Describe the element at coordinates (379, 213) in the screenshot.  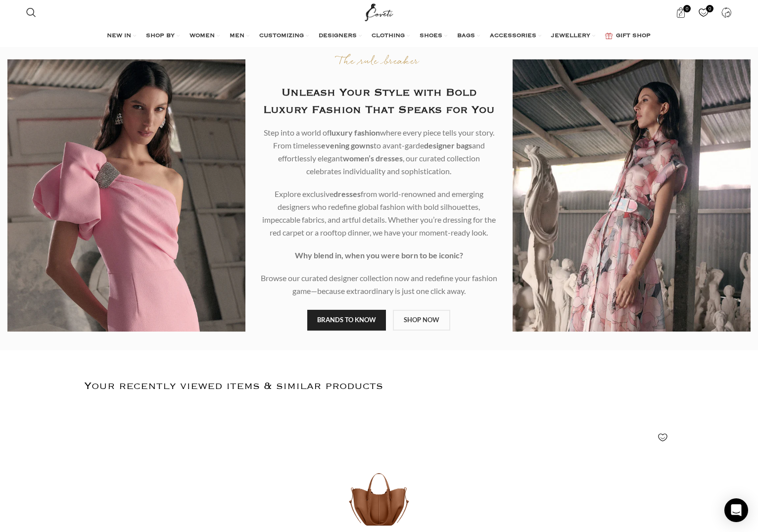
I see `p: Explore exclusive from world-renowned and emerging designers who redefine global fashion with bol...` at that location.